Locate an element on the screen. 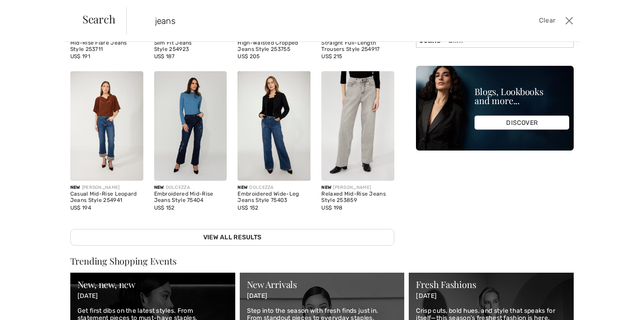 The width and height of the screenshot is (644, 320). a: Embroidered Wide-Leg Jeans Style 75403. As sample is located at coordinates (274, 126).